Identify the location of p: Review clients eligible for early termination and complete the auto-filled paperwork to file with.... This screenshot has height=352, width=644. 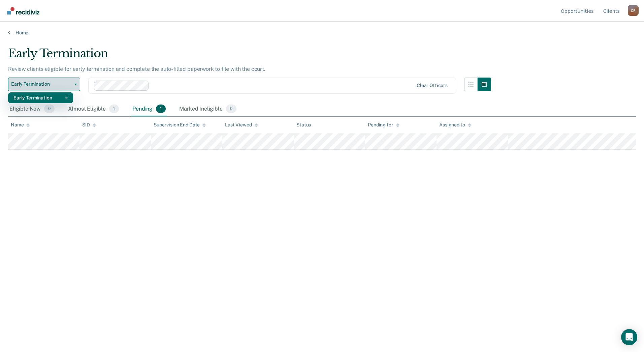
(137, 69).